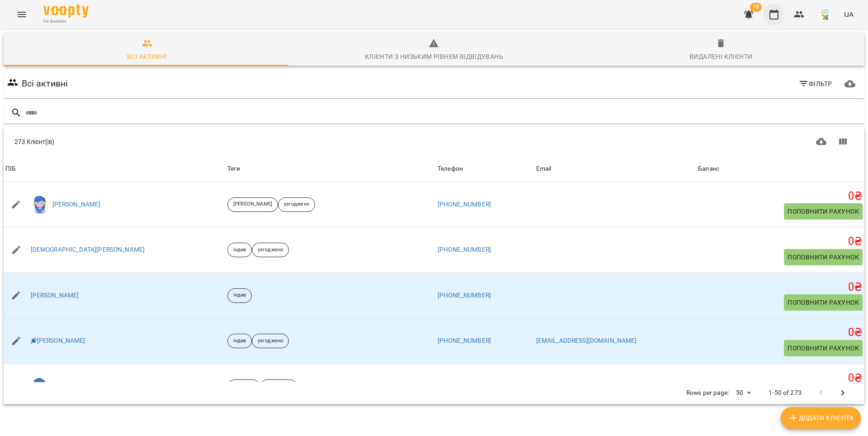 The image size is (868, 436). What do you see at coordinates (756, 8) in the screenshot?
I see `span: 78` at bounding box center [756, 8].